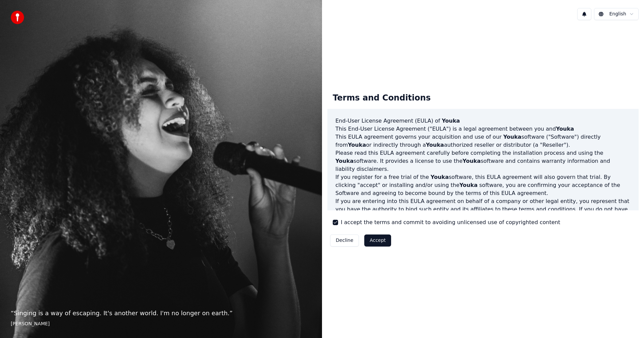  What do you see at coordinates (382, 98) in the screenshot?
I see `div: Terms and Conditions` at bounding box center [382, 98].